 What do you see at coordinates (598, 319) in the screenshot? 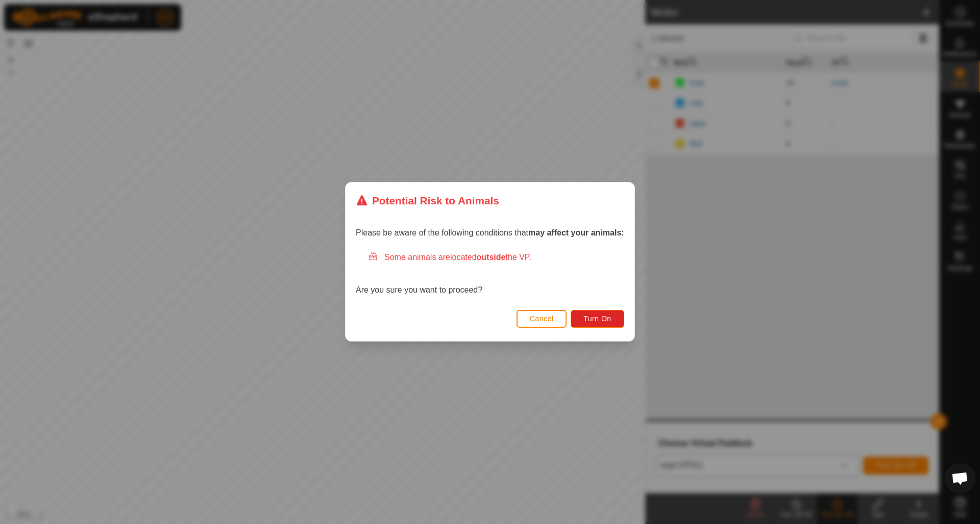
I see `button: Turn On` at bounding box center [598, 319].